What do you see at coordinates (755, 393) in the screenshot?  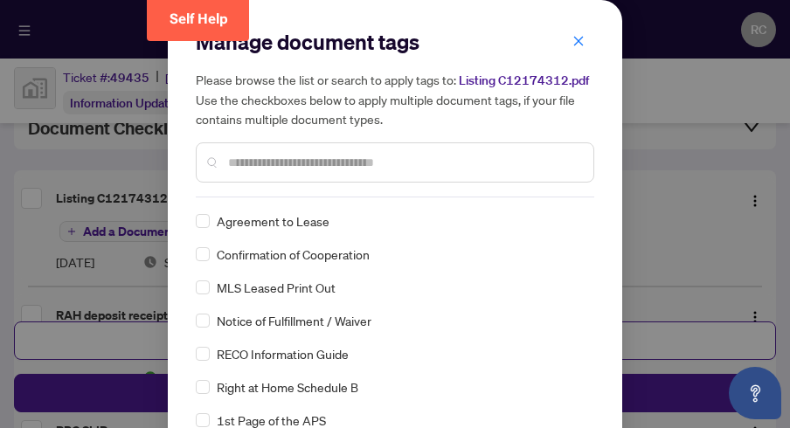 I see `button: Open asap` at bounding box center [755, 393].